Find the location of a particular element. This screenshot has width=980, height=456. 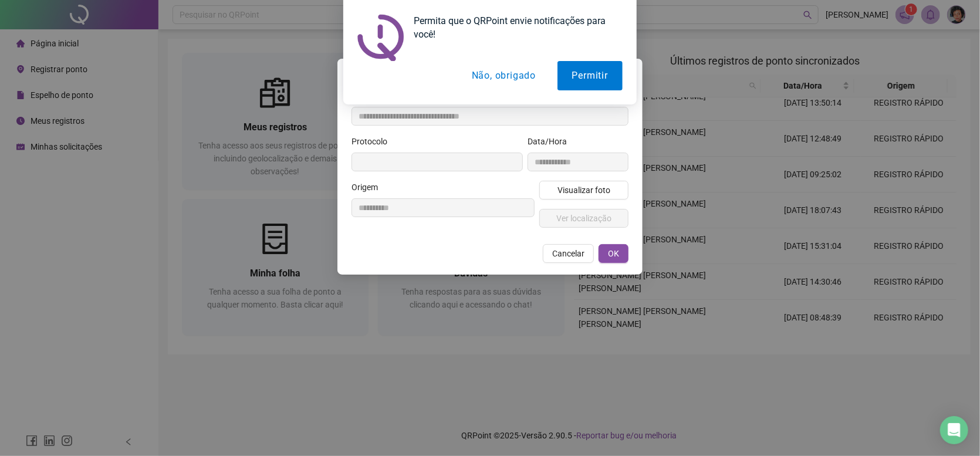

button: OK is located at coordinates (613, 253).